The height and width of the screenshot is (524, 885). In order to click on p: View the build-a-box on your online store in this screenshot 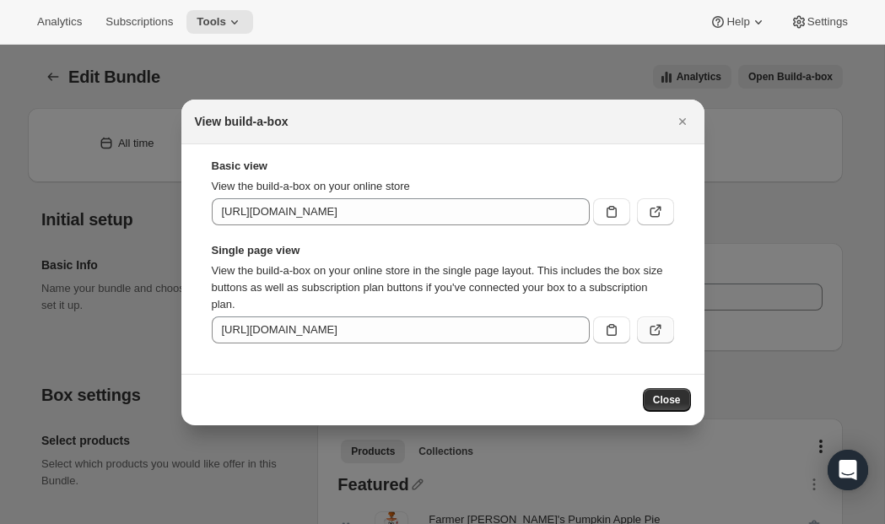, I will do `click(443, 186)`.